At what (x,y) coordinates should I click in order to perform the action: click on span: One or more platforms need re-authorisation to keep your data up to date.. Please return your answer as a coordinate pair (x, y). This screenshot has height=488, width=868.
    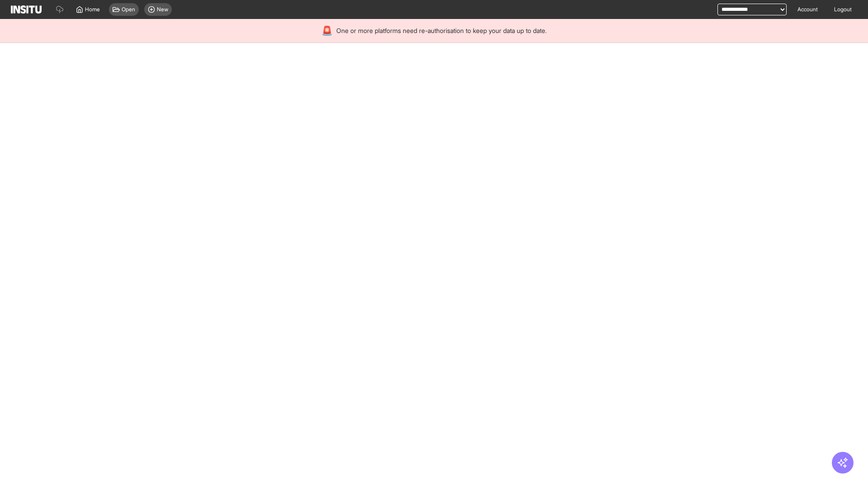
    Looking at the image, I should click on (442, 30).